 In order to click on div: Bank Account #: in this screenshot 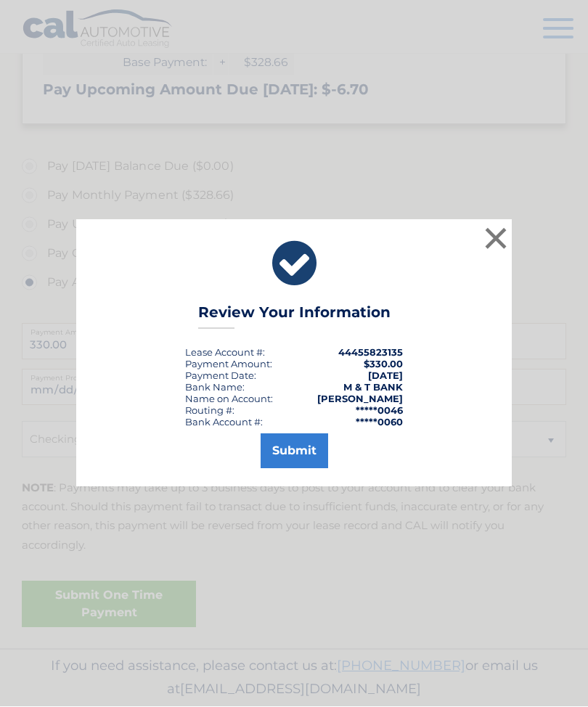, I will do `click(223, 423)`.